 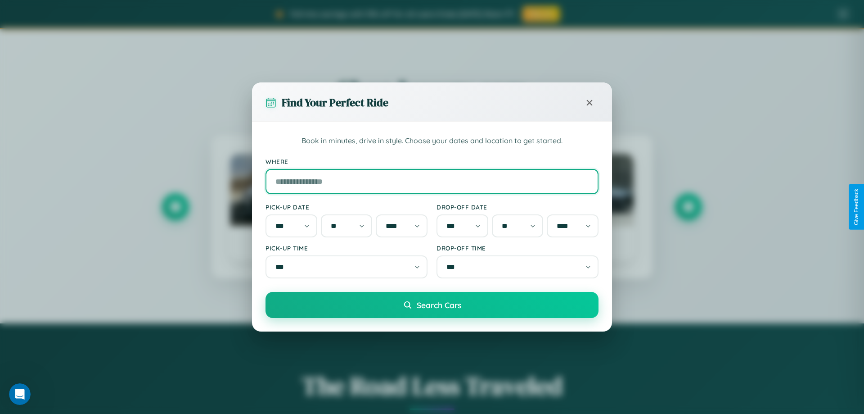 I want to click on label: Pick-up Time, so click(x=347, y=248).